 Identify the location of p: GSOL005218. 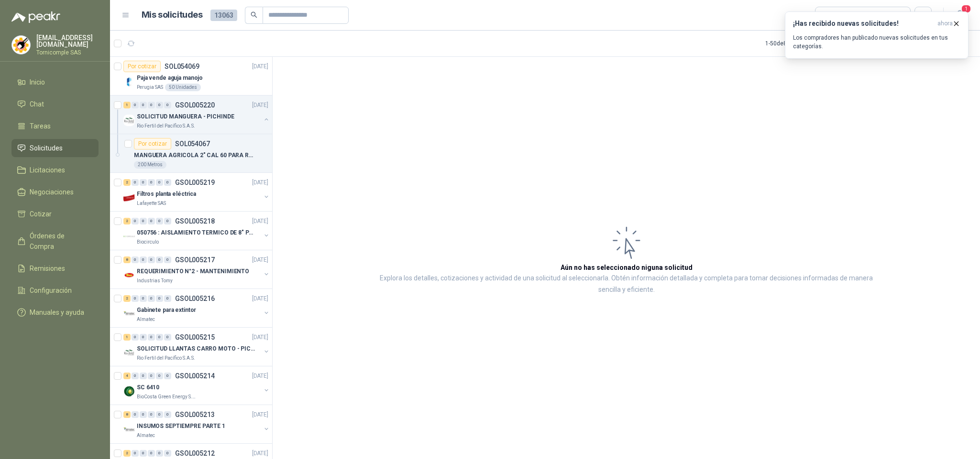
(195, 221).